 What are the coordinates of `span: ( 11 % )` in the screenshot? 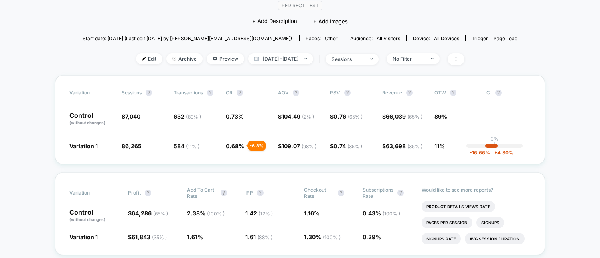 It's located at (193, 146).